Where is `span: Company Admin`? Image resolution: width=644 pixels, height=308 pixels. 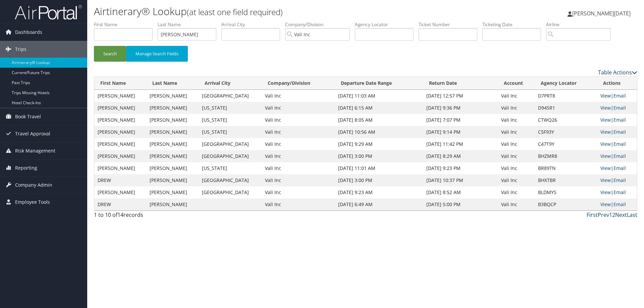
span: Company Admin is located at coordinates (33, 185).